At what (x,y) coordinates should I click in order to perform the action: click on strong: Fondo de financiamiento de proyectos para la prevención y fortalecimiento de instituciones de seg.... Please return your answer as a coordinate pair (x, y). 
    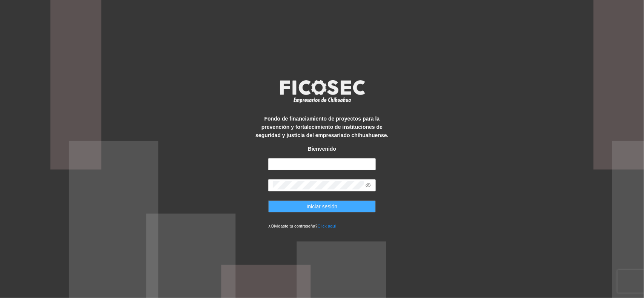
    Looking at the image, I should click on (322, 127).